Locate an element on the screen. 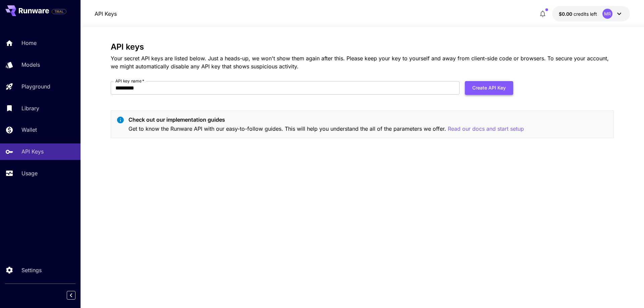 The image size is (644, 308). p: Settings is located at coordinates (31, 270).